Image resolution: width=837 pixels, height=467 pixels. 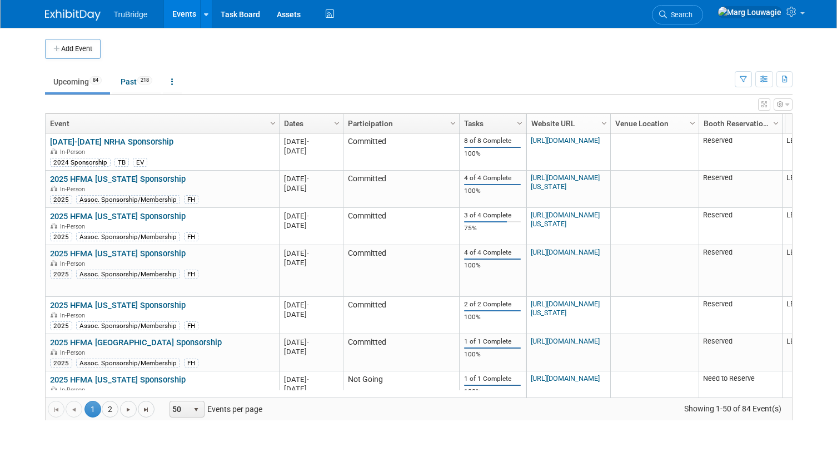 I want to click on a: Tasks, so click(x=491, y=123).